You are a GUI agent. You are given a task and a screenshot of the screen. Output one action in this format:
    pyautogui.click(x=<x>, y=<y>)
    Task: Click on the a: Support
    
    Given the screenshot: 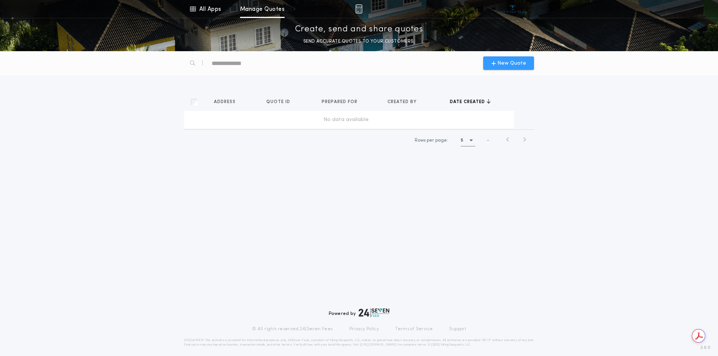 What is the action you would take?
    pyautogui.click(x=457, y=330)
    